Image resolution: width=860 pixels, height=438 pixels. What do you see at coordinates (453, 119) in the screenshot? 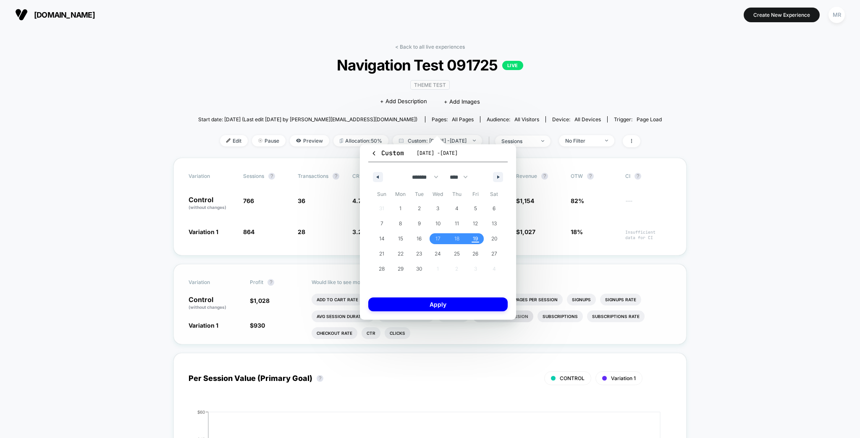
I see `div: Pages:` at bounding box center [453, 119].